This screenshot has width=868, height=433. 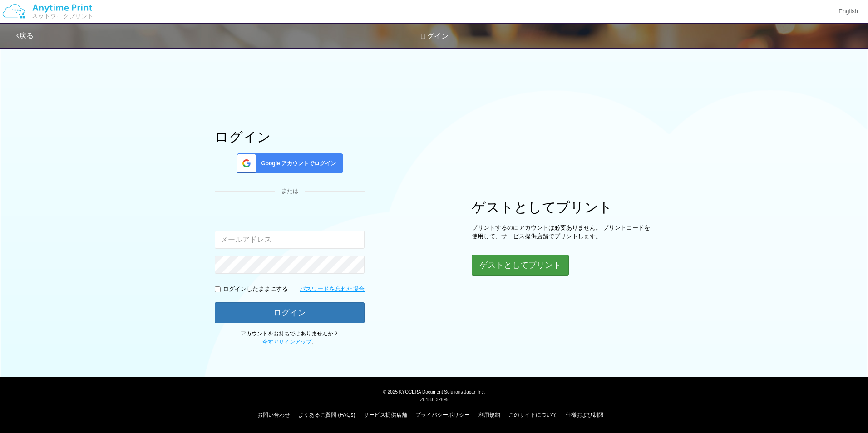 I want to click on a: パスワードを忘れた場合, so click(x=332, y=289).